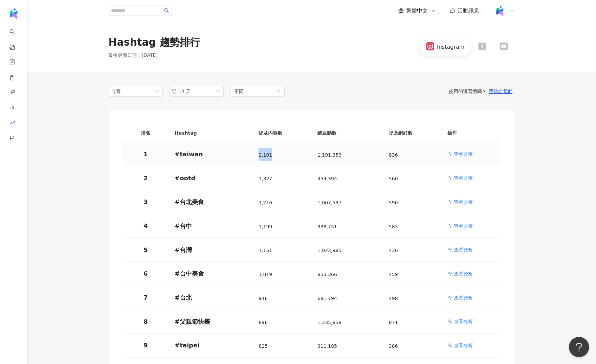  I want to click on span: 1,151, so click(266, 250).